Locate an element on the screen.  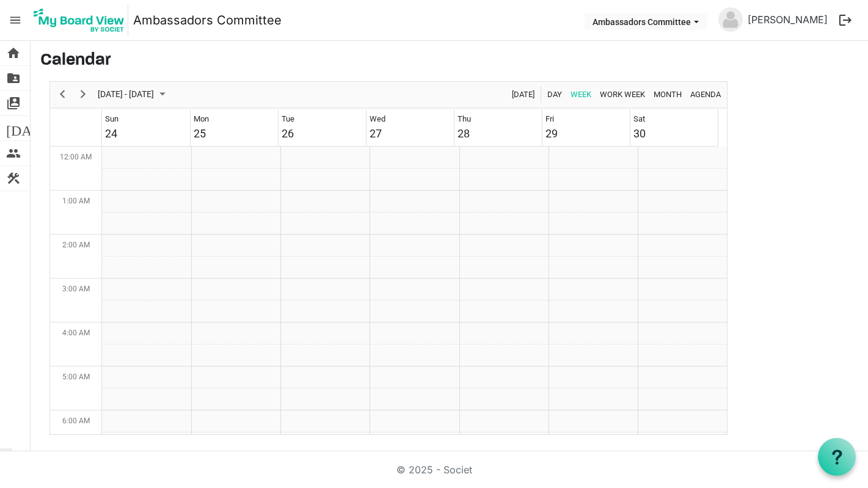
h3: Calendar is located at coordinates (449, 61).